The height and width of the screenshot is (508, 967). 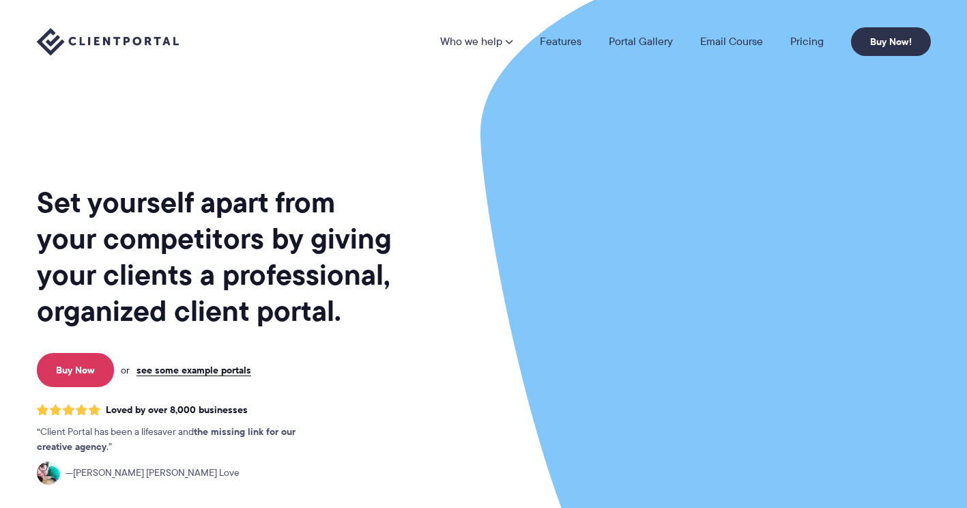 I want to click on span: Loved by over 8,000 businesses, so click(x=177, y=409).